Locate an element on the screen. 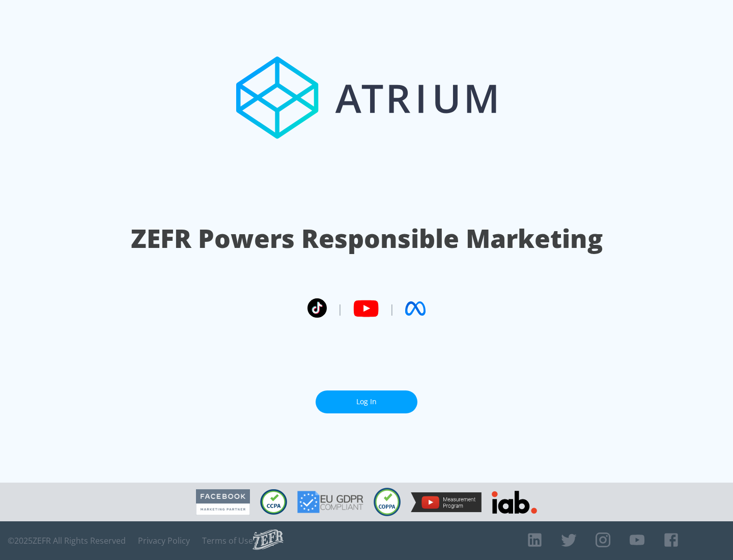 Image resolution: width=733 pixels, height=560 pixels. h1: ZEFR Powers Responsible Marketing is located at coordinates (367, 238).